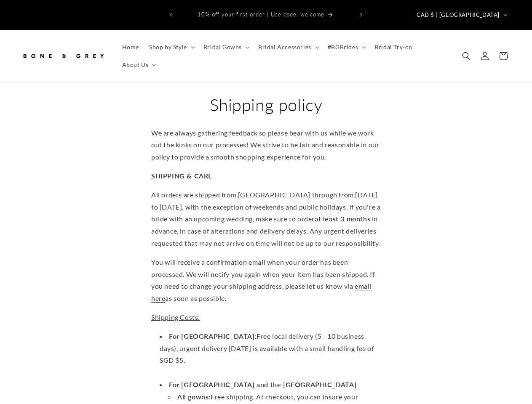 This screenshot has width=532, height=404. Describe the element at coordinates (346, 47) in the screenshot. I see `summary: #BGBrides` at that location.